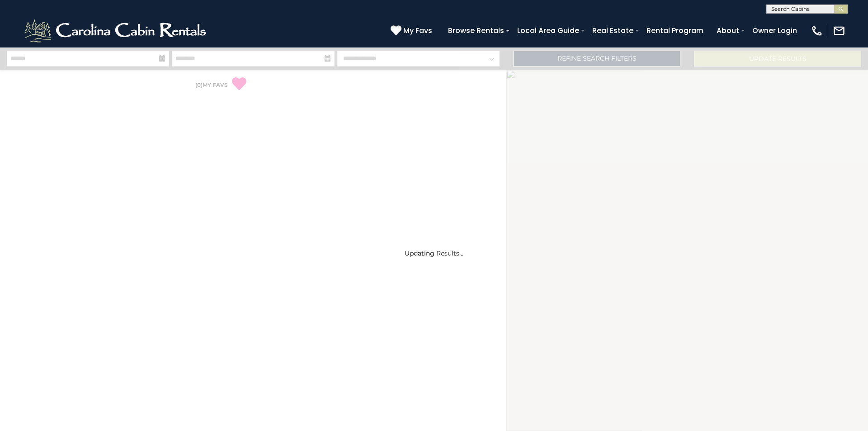 The image size is (868, 431). I want to click on a: Rental Program, so click(675, 30).